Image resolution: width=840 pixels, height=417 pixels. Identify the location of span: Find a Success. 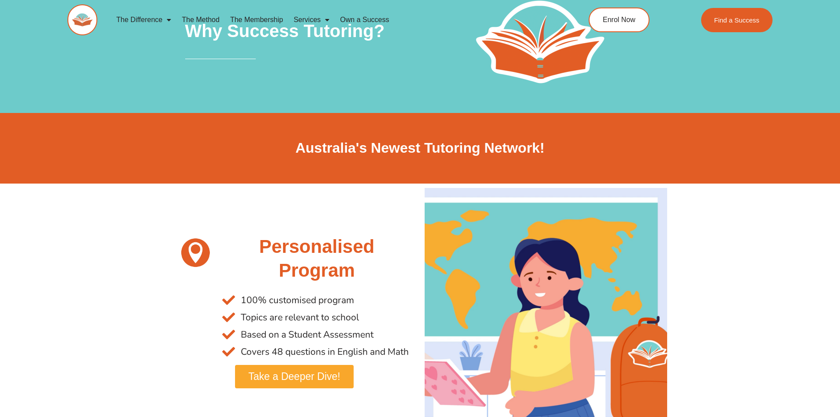
(737, 20).